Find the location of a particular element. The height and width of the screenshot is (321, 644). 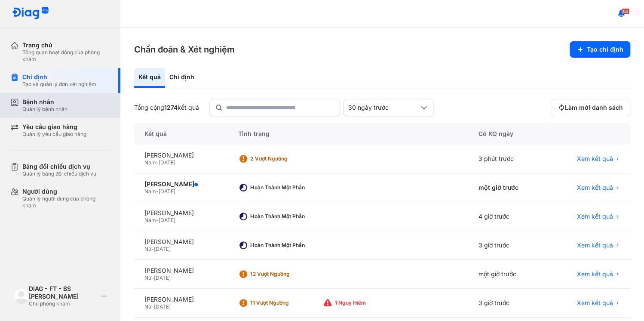

div: Quản lý bảng đối chiếu dịch vụ is located at coordinates (59, 174).